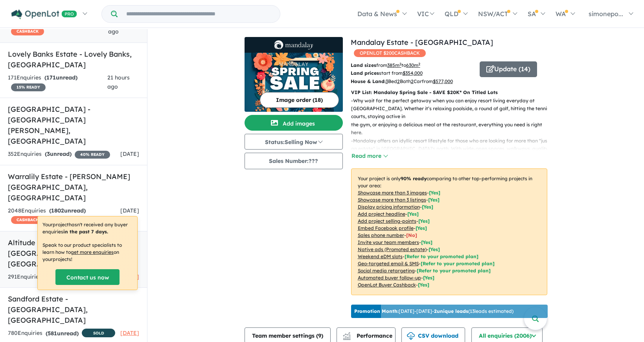  Describe the element at coordinates (394, 65) in the screenshot. I see `u: 385 m` at that location.